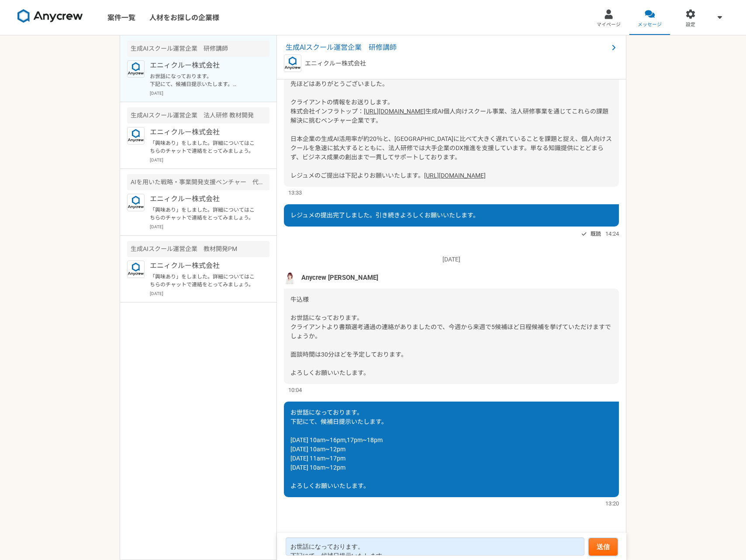  What do you see at coordinates (295, 193) in the screenshot?
I see `span: 13:33` at bounding box center [295, 193].